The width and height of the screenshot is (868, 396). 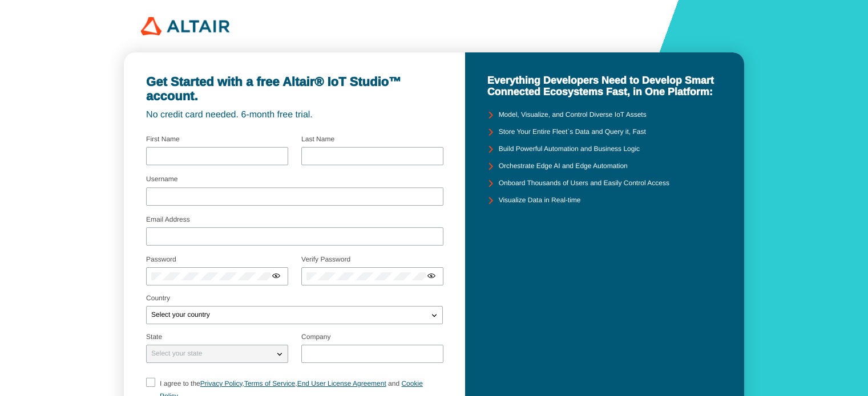 What do you see at coordinates (270, 384) in the screenshot?
I see `a: Terms of Service` at bounding box center [270, 384].